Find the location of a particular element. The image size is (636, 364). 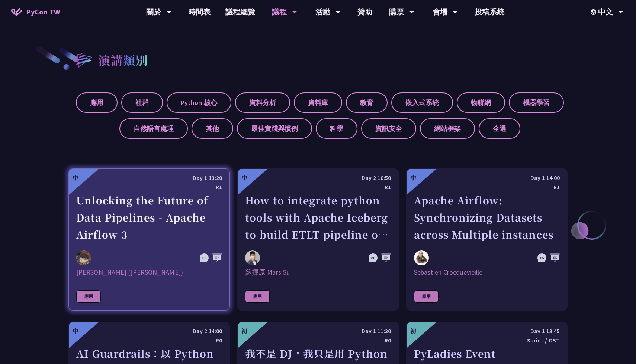

label: 機器學習 is located at coordinates (536, 103).